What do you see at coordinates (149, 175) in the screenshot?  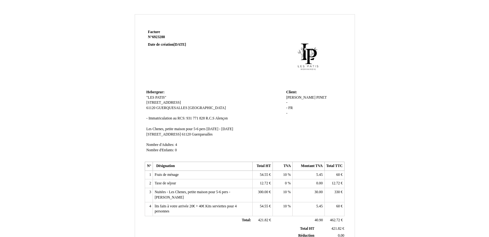 I see `td: 1` at bounding box center [149, 175].